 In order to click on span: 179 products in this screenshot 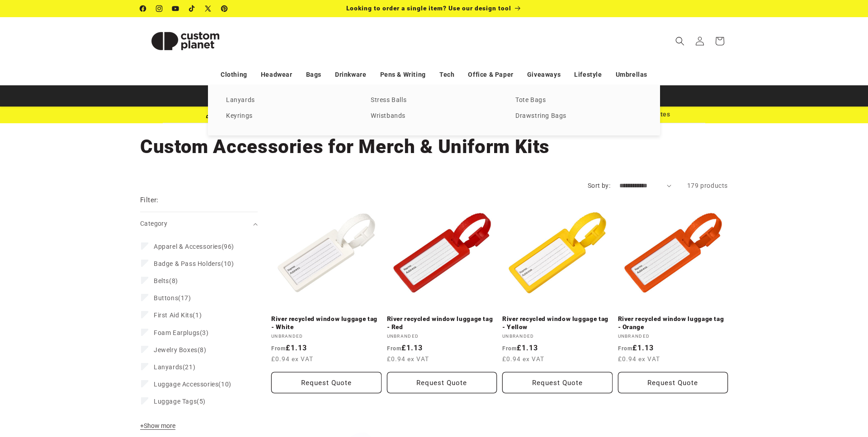, I will do `click(708, 186)`.